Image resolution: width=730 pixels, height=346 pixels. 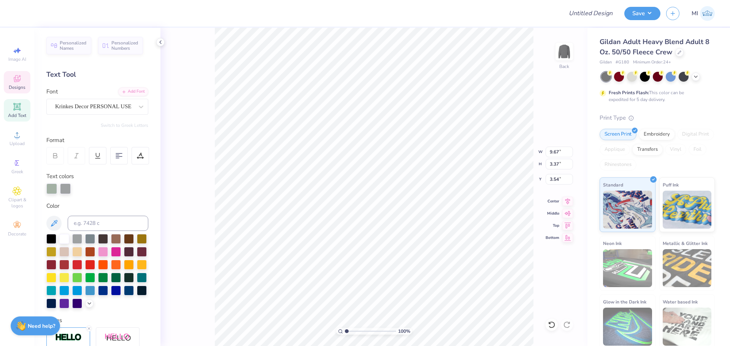 I want to click on button: Save, so click(x=642, y=13).